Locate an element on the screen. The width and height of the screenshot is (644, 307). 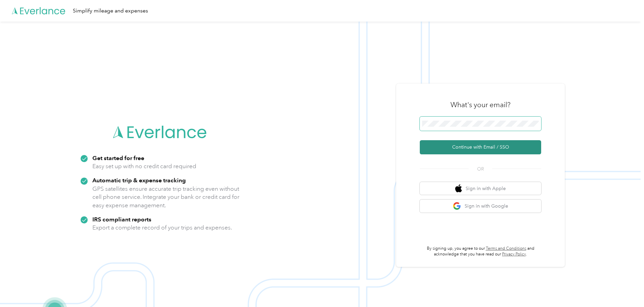
div: Simplify mileage and expenses is located at coordinates (110, 11).